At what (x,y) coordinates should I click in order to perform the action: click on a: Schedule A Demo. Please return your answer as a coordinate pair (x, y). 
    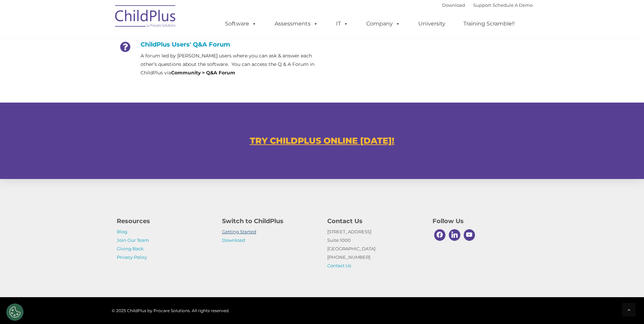
    Looking at the image, I should click on (513, 5).